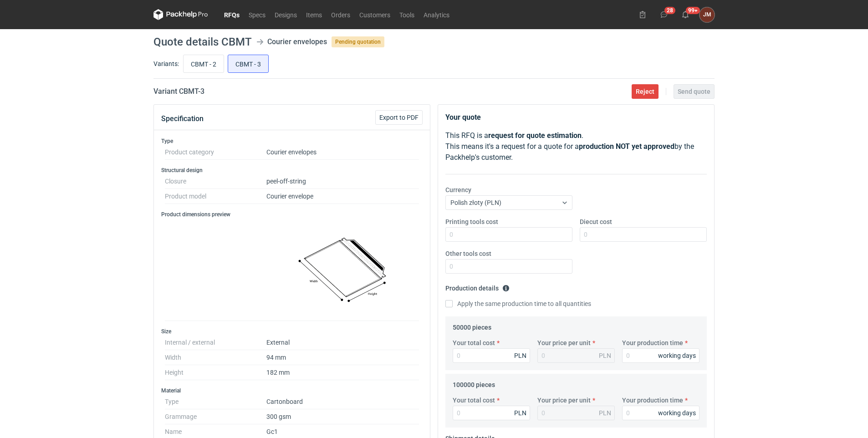 The height and width of the screenshot is (438, 868). Describe the element at coordinates (215, 373) in the screenshot. I see `dt: Height` at that location.